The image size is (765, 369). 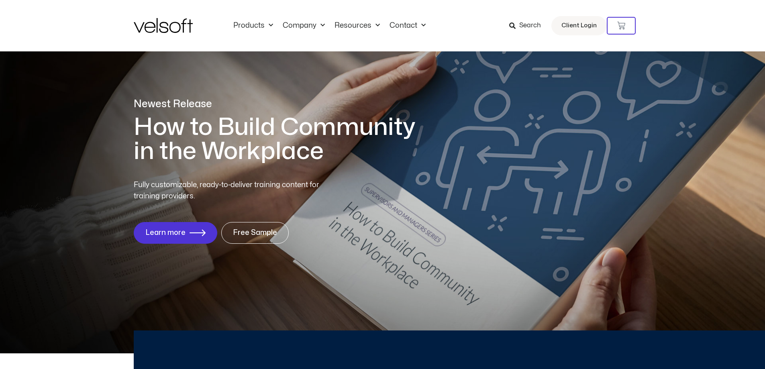 I want to click on span: Free Sample, so click(x=255, y=233).